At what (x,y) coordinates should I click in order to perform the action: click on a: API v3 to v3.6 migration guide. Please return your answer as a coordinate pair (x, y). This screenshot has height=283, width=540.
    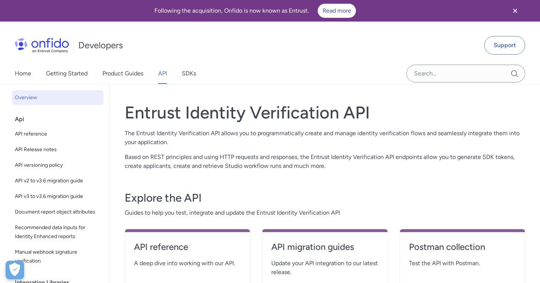
    Looking at the image, I should click on (58, 196).